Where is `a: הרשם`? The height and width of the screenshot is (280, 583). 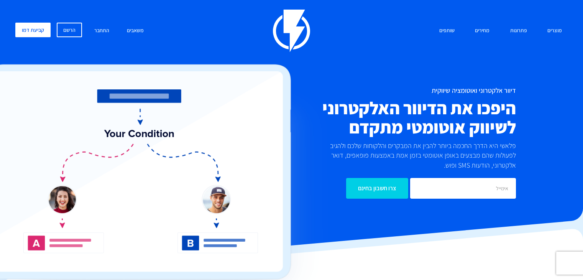 a: הרשם is located at coordinates (69, 30).